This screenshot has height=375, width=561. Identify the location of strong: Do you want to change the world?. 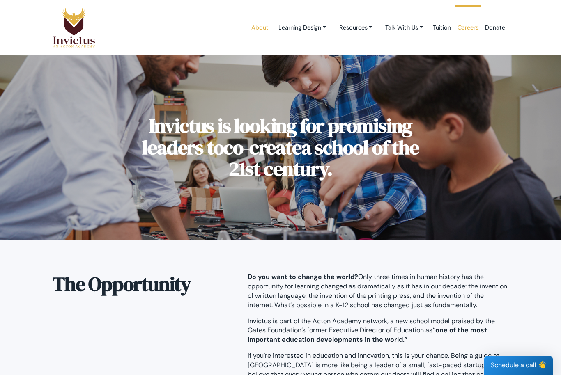
(303, 277).